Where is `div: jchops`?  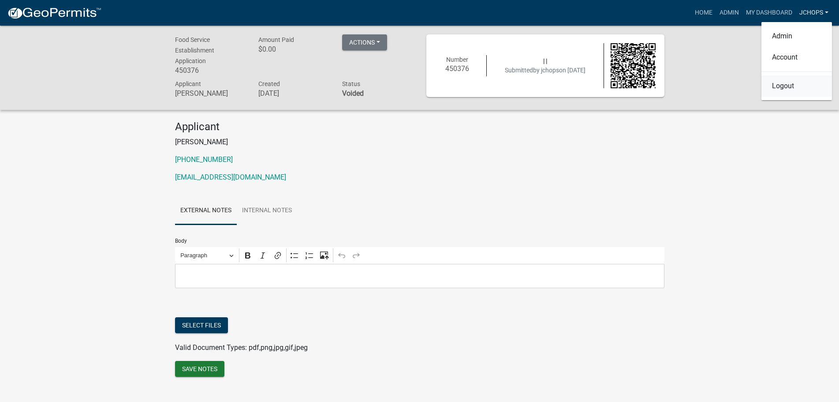
div: jchops is located at coordinates (797, 61).